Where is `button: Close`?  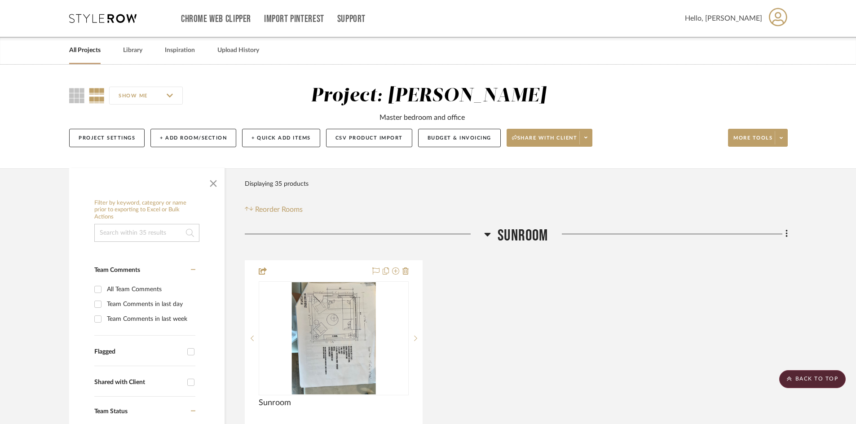 button: Close is located at coordinates (213, 182).